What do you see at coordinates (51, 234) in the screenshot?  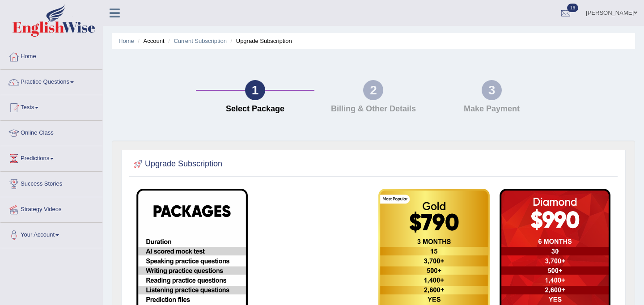 I see `a: Your Account` at bounding box center [51, 234].